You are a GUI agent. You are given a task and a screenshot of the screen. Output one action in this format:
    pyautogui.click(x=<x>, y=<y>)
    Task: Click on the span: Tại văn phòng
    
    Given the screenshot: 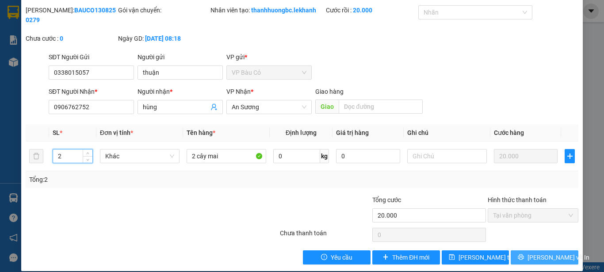 What is the action you would take?
    pyautogui.click(x=532, y=215)
    